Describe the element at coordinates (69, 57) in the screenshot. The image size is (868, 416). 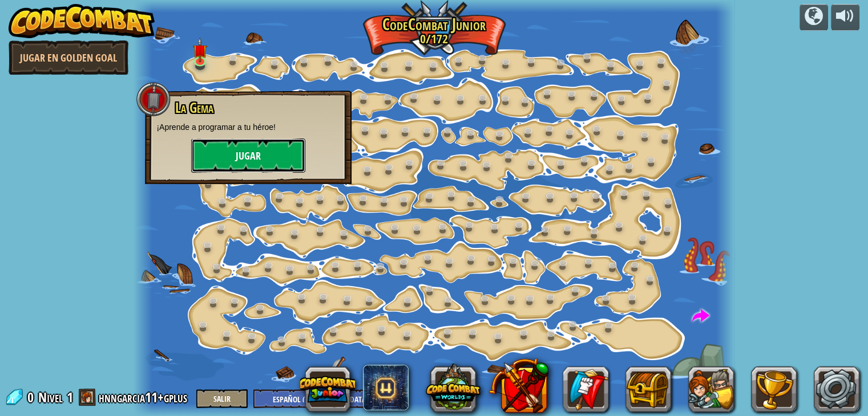
I see `a: Jugar en Golden Goal` at that location.